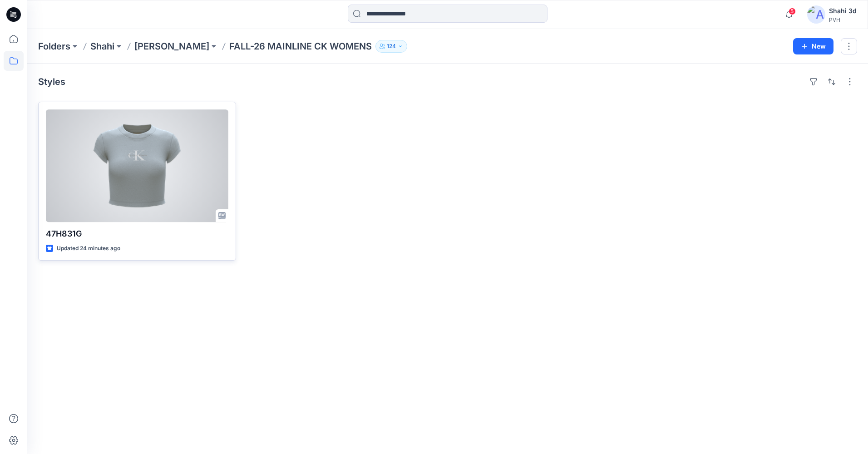  I want to click on p: 124, so click(392, 46).